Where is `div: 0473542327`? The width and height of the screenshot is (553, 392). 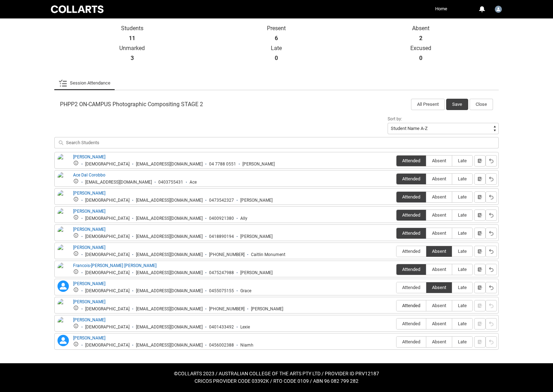 div: 0473542327 is located at coordinates (221, 200).